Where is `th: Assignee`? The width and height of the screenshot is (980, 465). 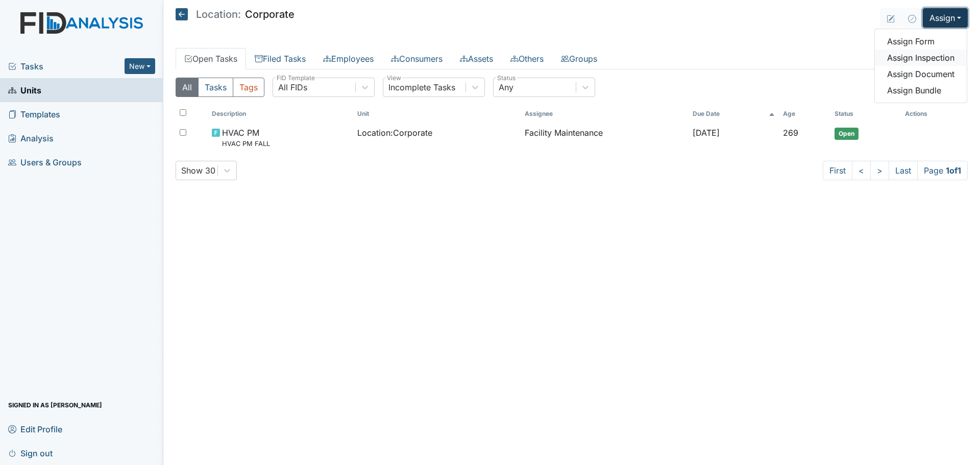
th: Assignee is located at coordinates (605, 114).